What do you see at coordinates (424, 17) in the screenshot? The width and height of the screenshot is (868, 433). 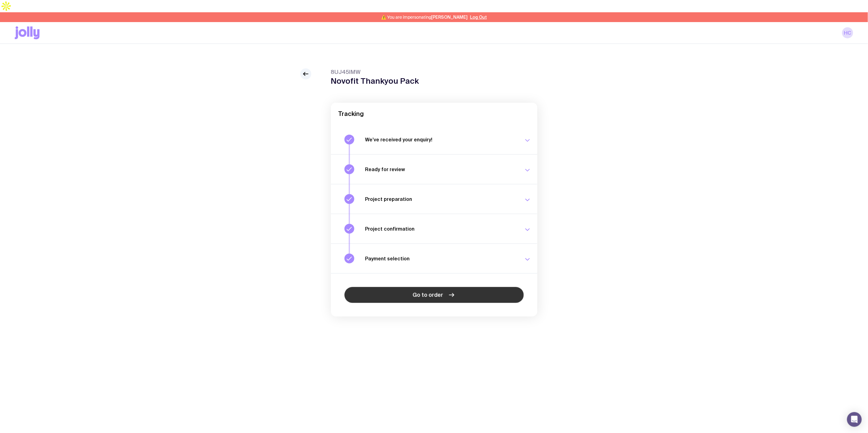 I see `span: ⚠️ You are impersonating` at bounding box center [424, 17].